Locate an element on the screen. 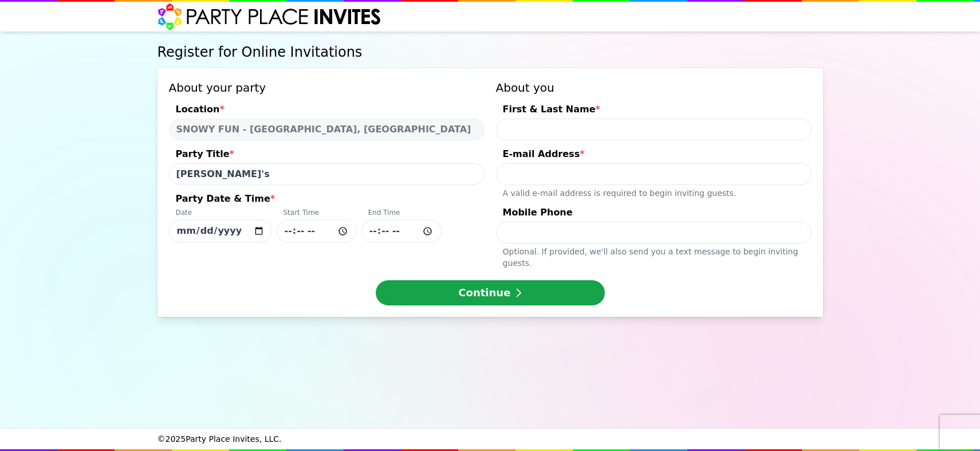  div: Location is located at coordinates (327, 111).